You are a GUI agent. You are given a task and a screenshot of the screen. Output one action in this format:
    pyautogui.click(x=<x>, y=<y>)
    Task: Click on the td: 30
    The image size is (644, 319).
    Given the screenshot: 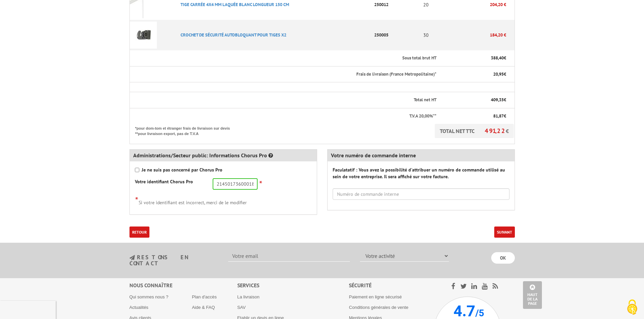 What is the action you would take?
    pyautogui.click(x=426, y=35)
    